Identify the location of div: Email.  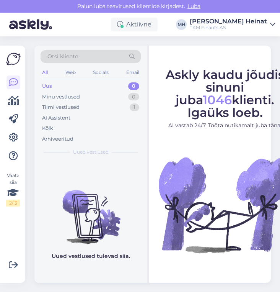
(133, 72).